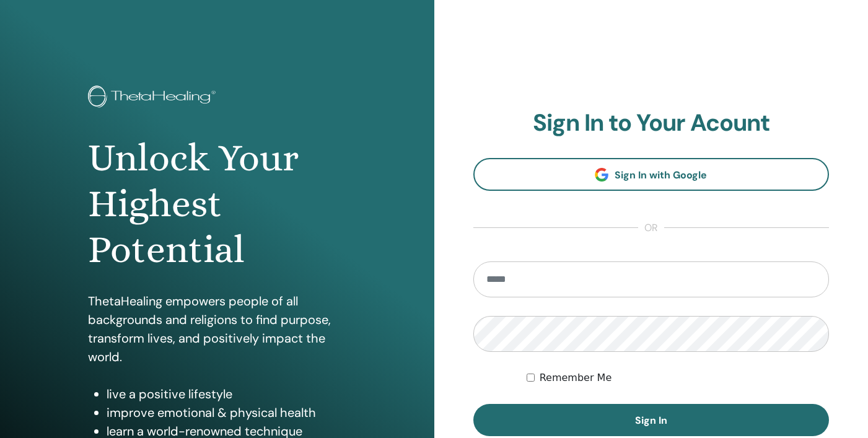 This screenshot has width=868, height=438. Describe the element at coordinates (651, 420) in the screenshot. I see `button: Sign In` at that location.